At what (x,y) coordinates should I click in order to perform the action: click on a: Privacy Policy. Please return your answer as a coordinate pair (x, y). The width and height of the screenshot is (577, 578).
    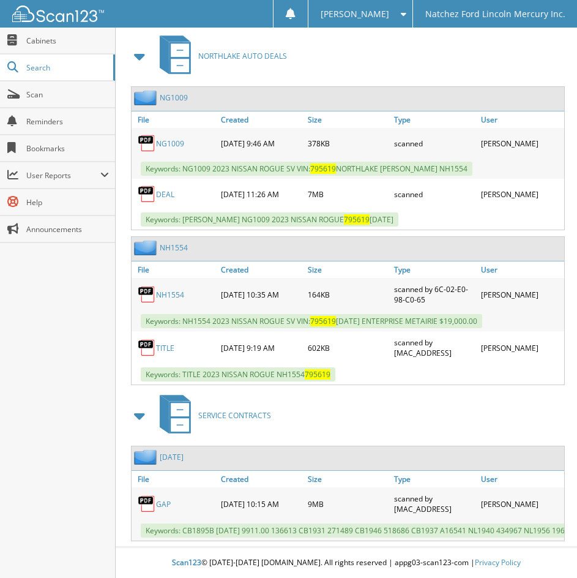
    Looking at the image, I should click on (497, 562).